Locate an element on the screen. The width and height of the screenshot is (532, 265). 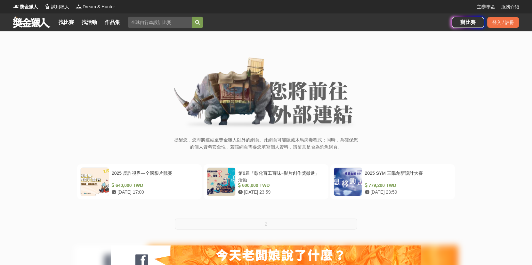
div: 登入 / 註冊 is located at coordinates (504, 22).